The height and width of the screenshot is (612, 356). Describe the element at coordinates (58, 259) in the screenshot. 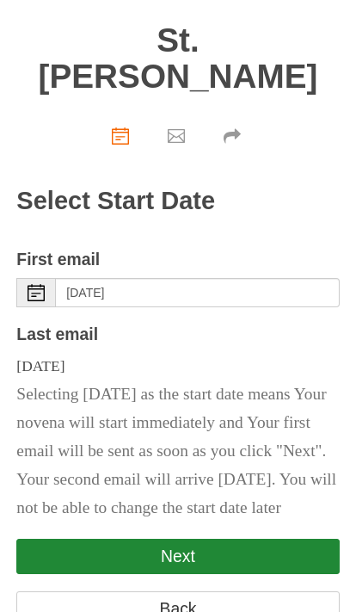

I see `label: First email` at that location.